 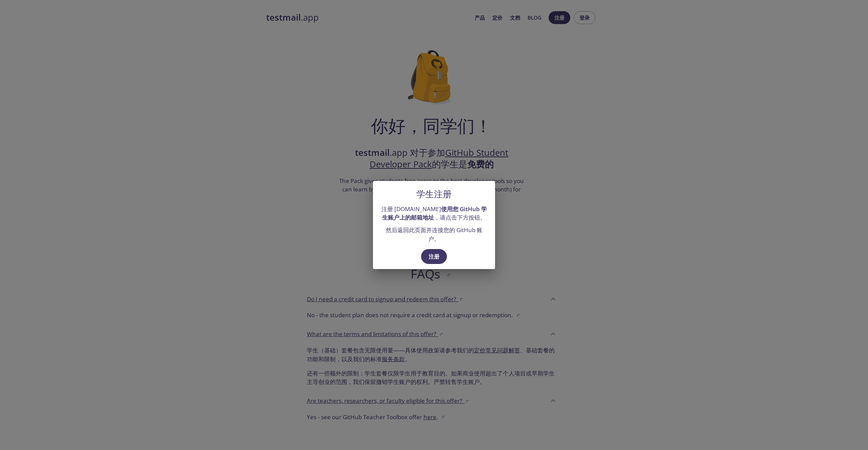 What do you see at coordinates (434, 257) in the screenshot?
I see `font: 注册` at bounding box center [434, 257].